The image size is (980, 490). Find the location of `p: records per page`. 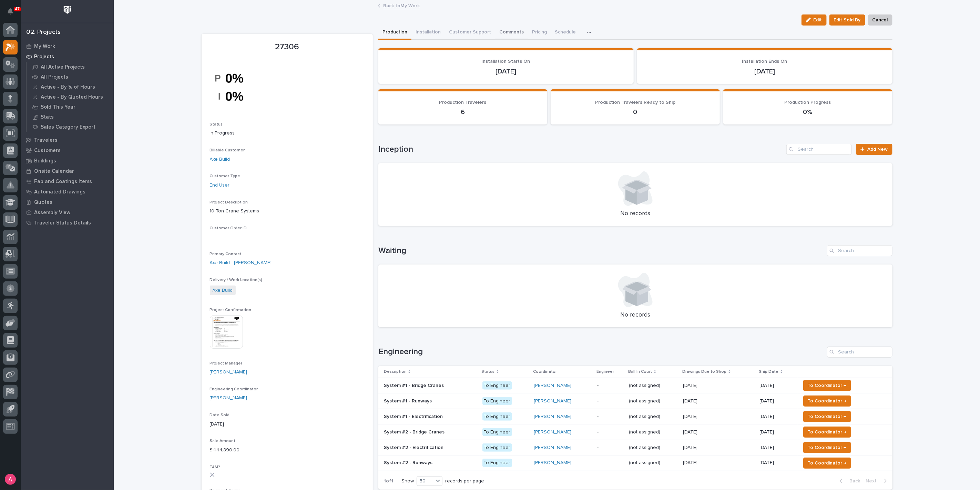

p: records per page is located at coordinates (465, 481).